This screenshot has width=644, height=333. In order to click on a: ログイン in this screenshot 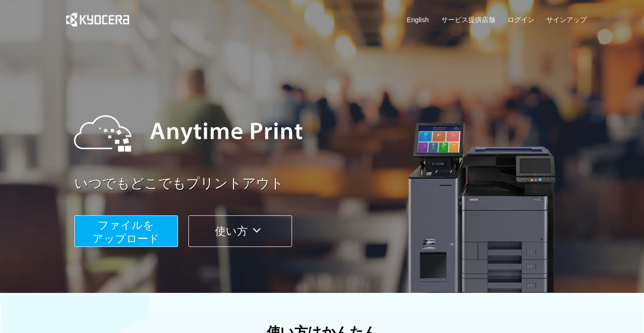, I will do `click(521, 19)`.